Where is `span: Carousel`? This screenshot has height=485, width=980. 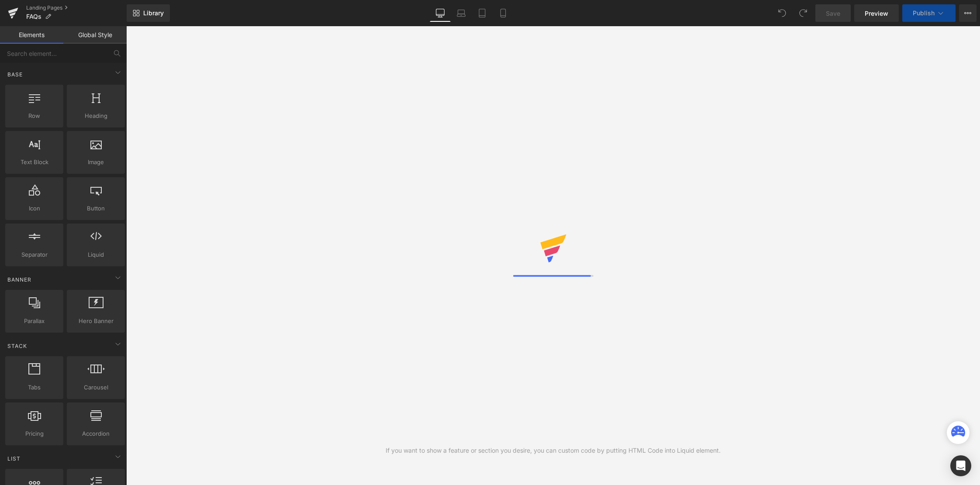 span: Carousel is located at coordinates (95, 387).